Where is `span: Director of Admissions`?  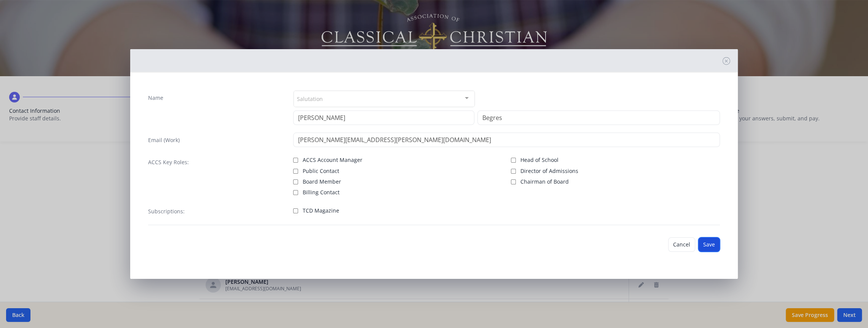
span: Director of Admissions is located at coordinates (549, 171).